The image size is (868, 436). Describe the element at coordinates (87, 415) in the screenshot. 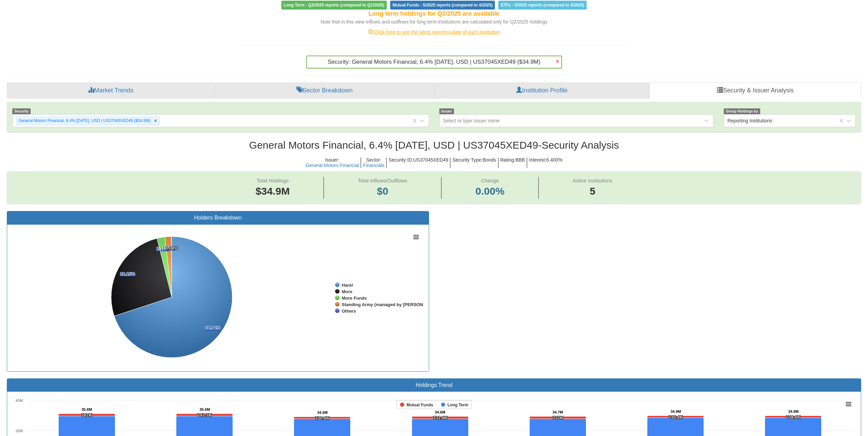

I see `tspan: 761K` at that location.